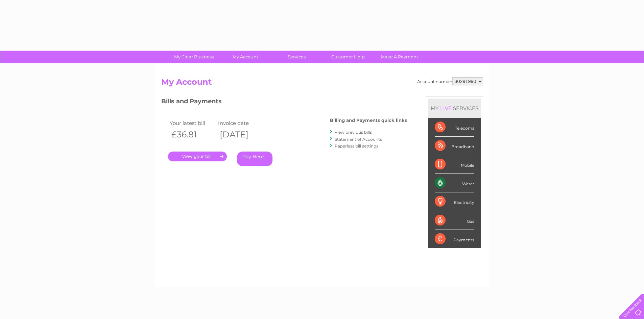 The image size is (644, 319). Describe the element at coordinates (322, 84) in the screenshot. I see `h2: My Account` at that location.